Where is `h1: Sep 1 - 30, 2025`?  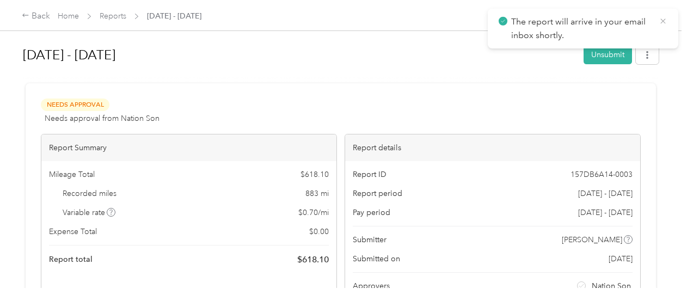
h1: Sep 1 - 30, 2025 is located at coordinates (299, 55).